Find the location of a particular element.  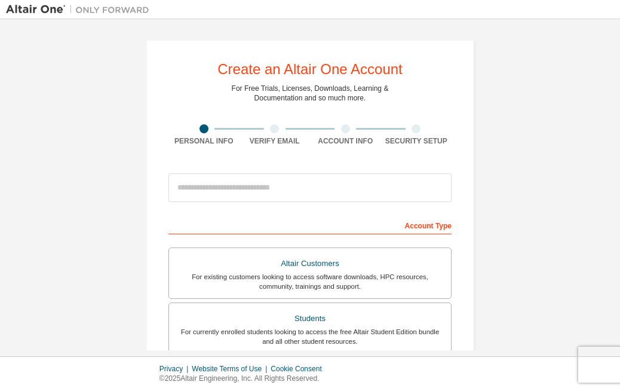

div: Personal Info is located at coordinates (204, 141).